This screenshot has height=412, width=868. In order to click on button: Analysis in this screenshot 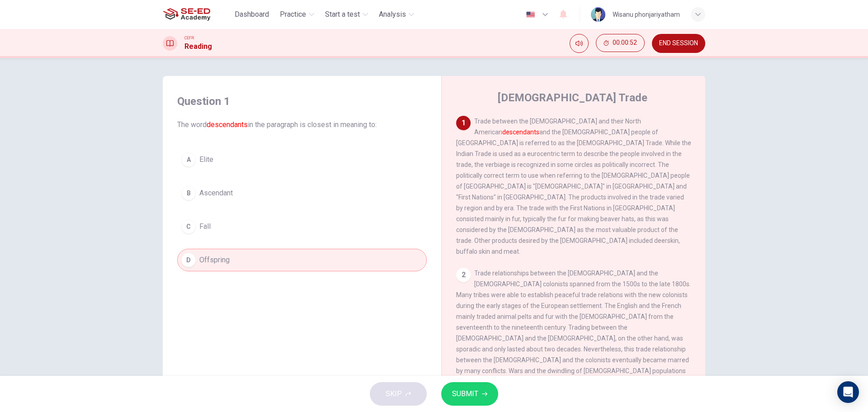, I will do `click(396, 14)`.